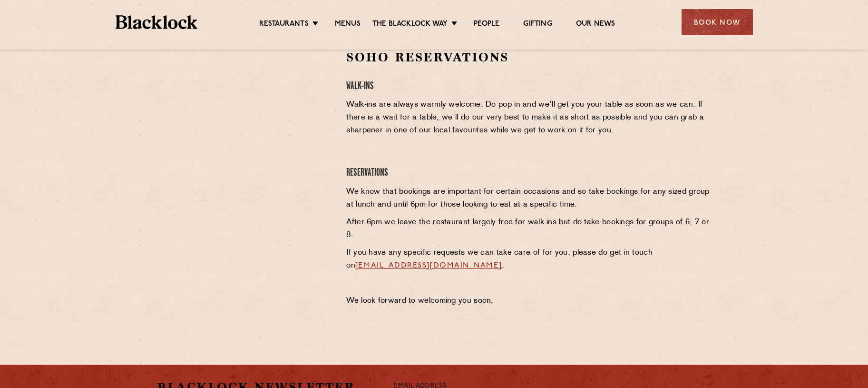 The width and height of the screenshot is (868, 388). I want to click on a: Our News, so click(596, 25).